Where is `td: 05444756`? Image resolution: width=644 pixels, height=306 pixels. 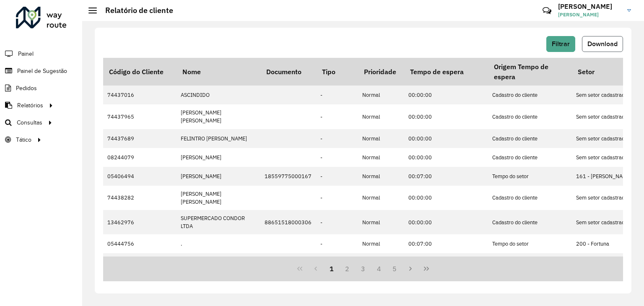 td: 05444756 is located at coordinates (140, 244).